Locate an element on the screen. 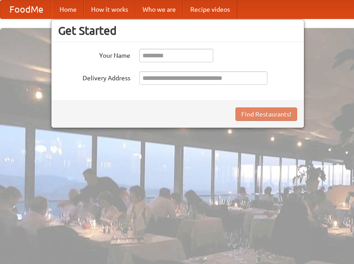  a: How it works is located at coordinates (110, 9).